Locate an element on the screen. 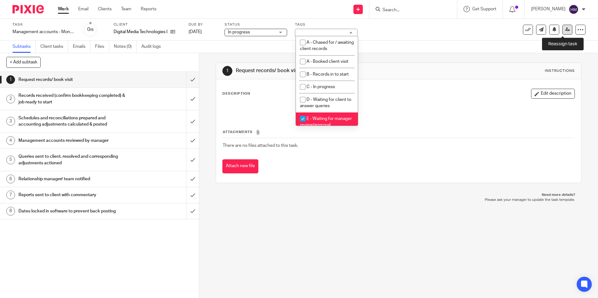 This screenshot has height=298, width=598. label: Tags is located at coordinates (326, 25).